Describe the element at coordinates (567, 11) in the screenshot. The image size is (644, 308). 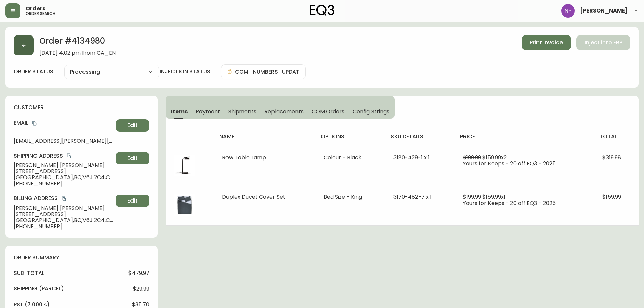
I see `img: 50f1e64a3f95c89b5c5247455825f96f` at that location.